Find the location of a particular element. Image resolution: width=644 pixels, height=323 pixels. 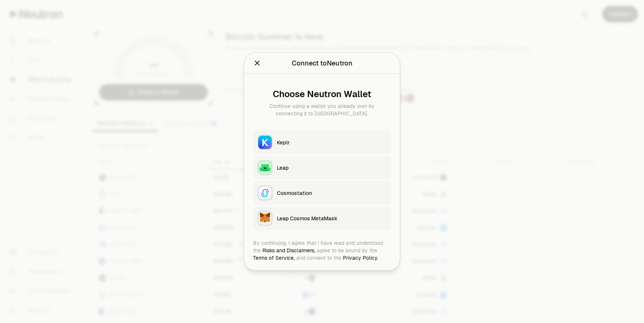

button: Leap Cosmos MetaMaskLeap Cosmos MetaMask is located at coordinates (322, 219).